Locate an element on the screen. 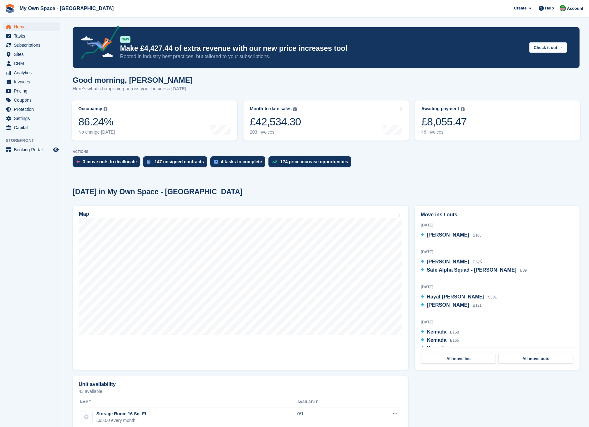 The image size is (589, 427). a: Month-to-date sales £42,534.30 203 invoices is located at coordinates (326, 120).